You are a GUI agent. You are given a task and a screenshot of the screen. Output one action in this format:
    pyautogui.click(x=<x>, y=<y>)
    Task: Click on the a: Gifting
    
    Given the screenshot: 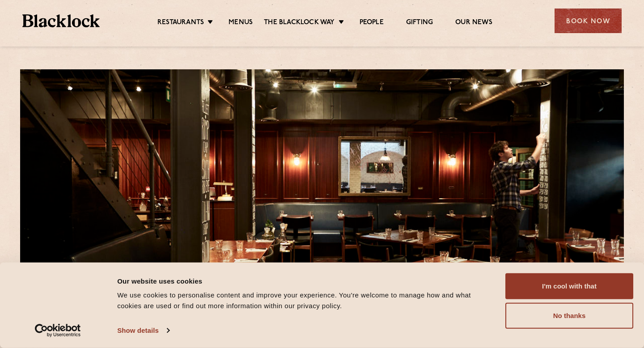 What is the action you would take?
    pyautogui.click(x=419, y=23)
    